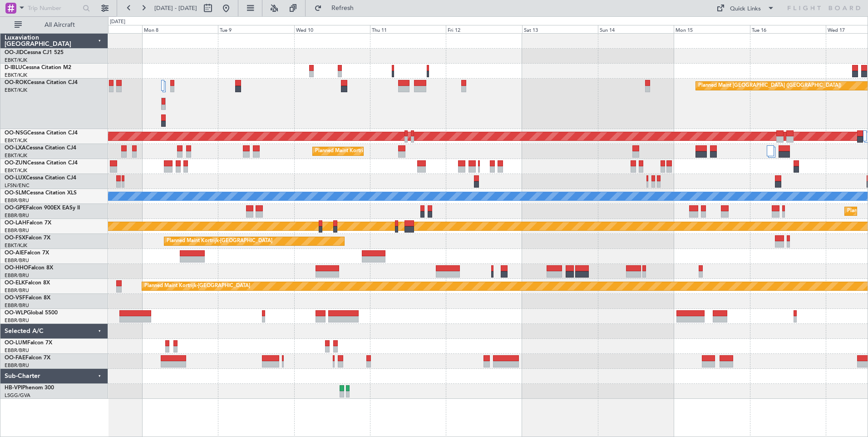 Image resolution: width=868 pixels, height=437 pixels. What do you see at coordinates (15, 178) in the screenshot?
I see `span: OO-LUX` at bounding box center [15, 178].